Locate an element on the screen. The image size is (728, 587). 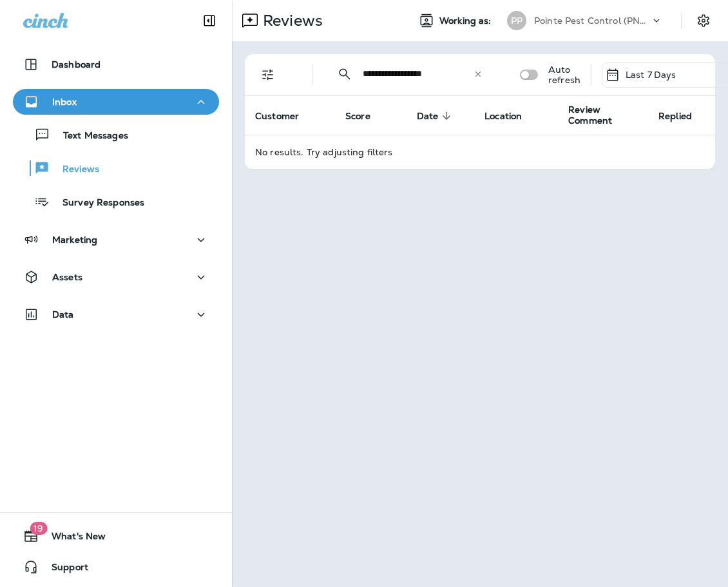
span: Support is located at coordinates (63, 570).